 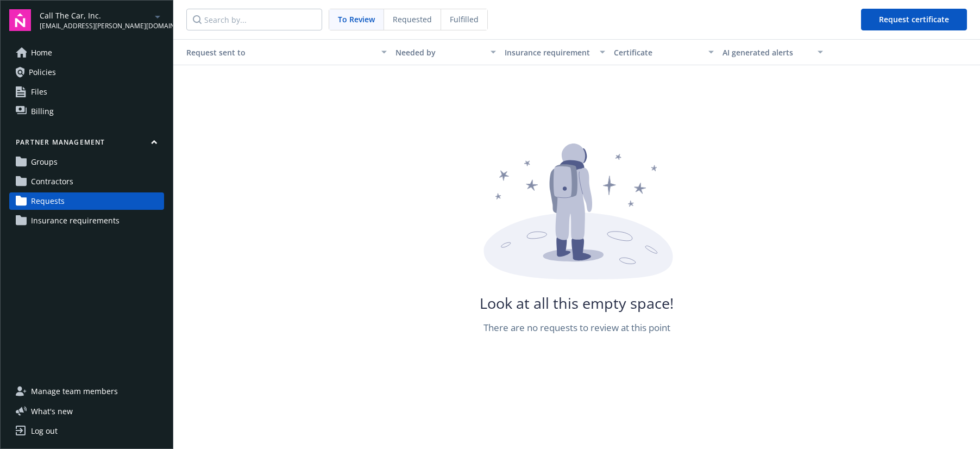 I want to click on a: Contractors, so click(x=86, y=182).